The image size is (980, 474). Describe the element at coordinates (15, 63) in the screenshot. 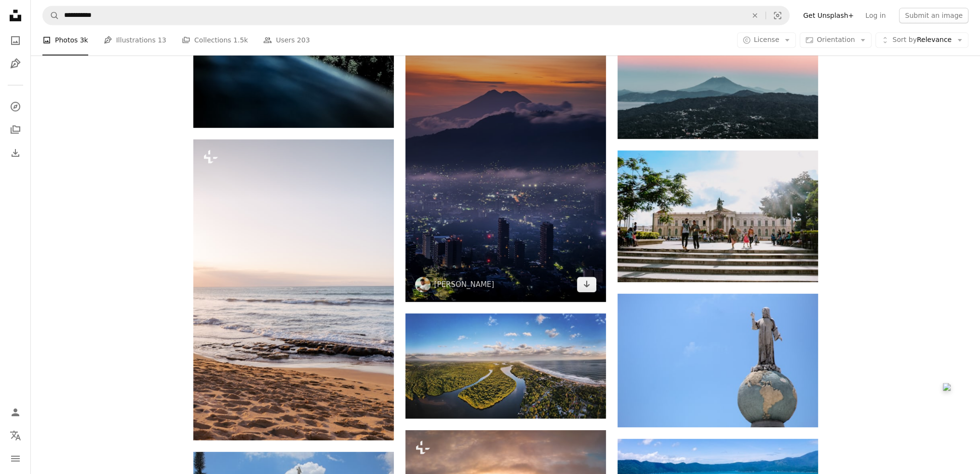

I see `a: Illustrations` at that location.